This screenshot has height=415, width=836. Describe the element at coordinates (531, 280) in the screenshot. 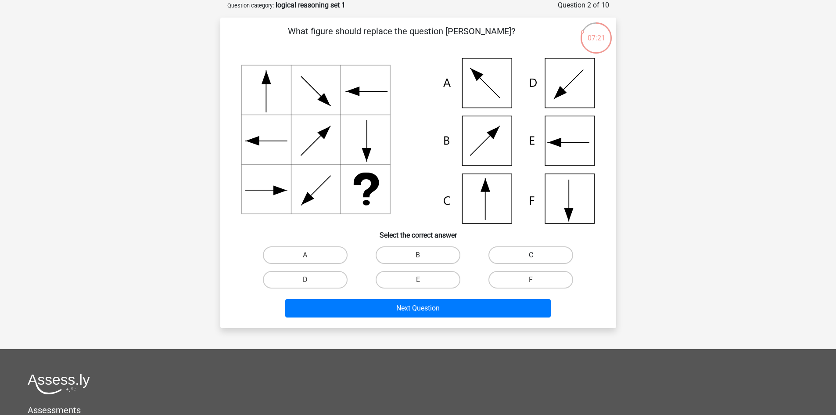

I see `label: F` at that location.